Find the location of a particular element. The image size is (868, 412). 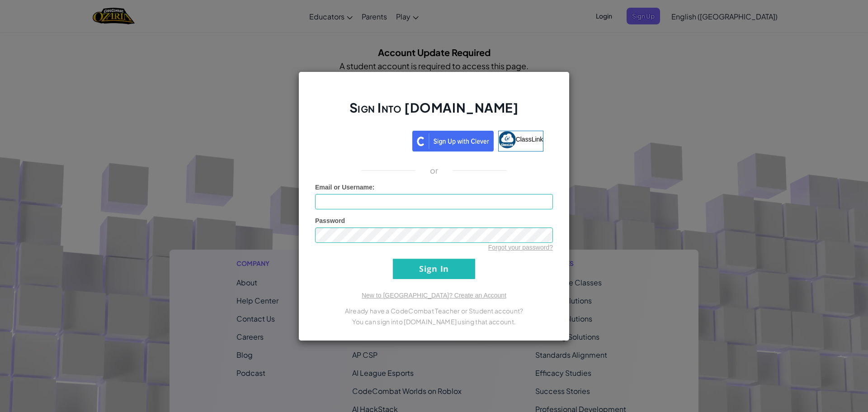

img: classlink-logo-small.png is located at coordinates (507, 140).